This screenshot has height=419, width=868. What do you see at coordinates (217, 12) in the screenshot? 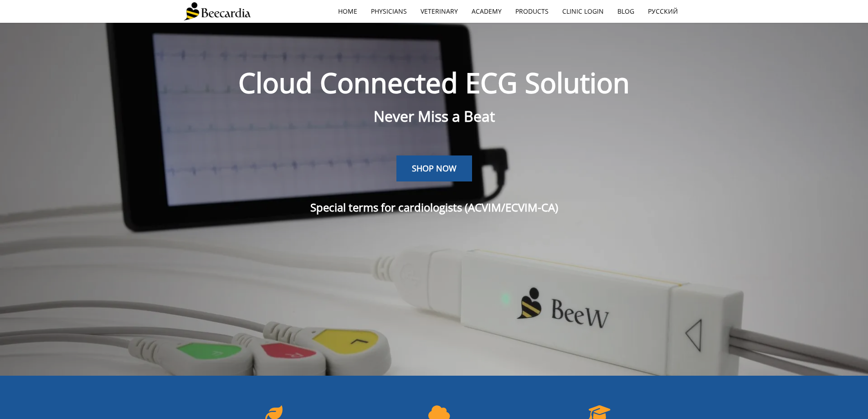
I see `a: Beecardia` at bounding box center [217, 12].